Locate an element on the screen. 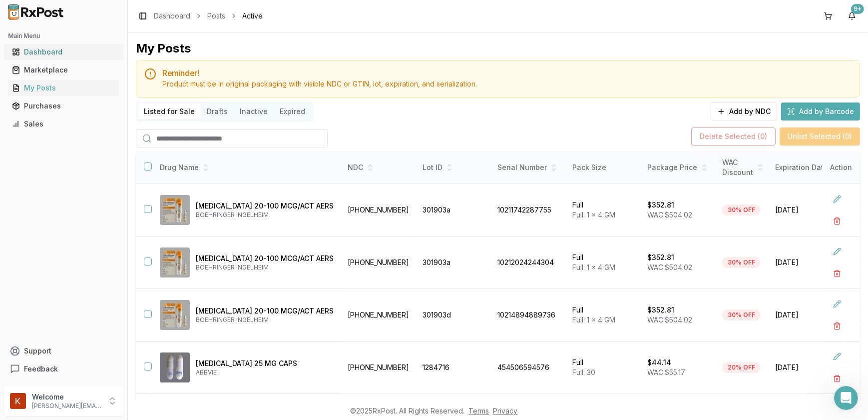 The width and height of the screenshot is (868, 420). div: Lot ID is located at coordinates (454, 168).